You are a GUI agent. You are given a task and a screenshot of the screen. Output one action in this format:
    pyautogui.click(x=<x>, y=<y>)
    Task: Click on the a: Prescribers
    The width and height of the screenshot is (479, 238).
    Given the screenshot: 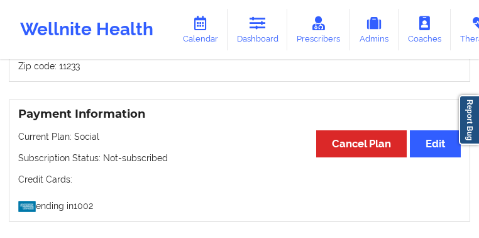 What is the action you would take?
    pyautogui.click(x=318, y=30)
    